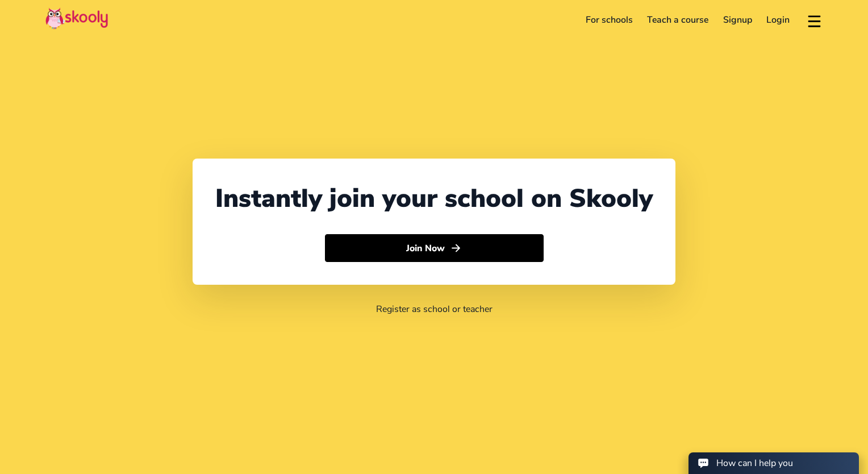 The image size is (868, 474). I want to click on div: Instantly join your school on Skooly, so click(434, 199).